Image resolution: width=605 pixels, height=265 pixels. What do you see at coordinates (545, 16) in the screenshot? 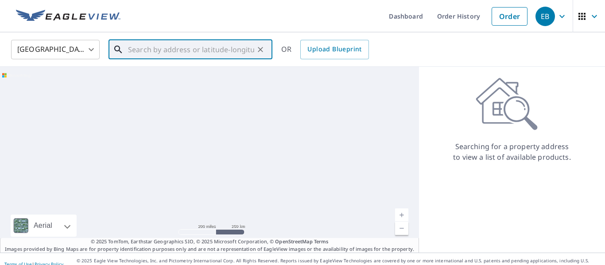
I see `div: EB` at bounding box center [545, 16].